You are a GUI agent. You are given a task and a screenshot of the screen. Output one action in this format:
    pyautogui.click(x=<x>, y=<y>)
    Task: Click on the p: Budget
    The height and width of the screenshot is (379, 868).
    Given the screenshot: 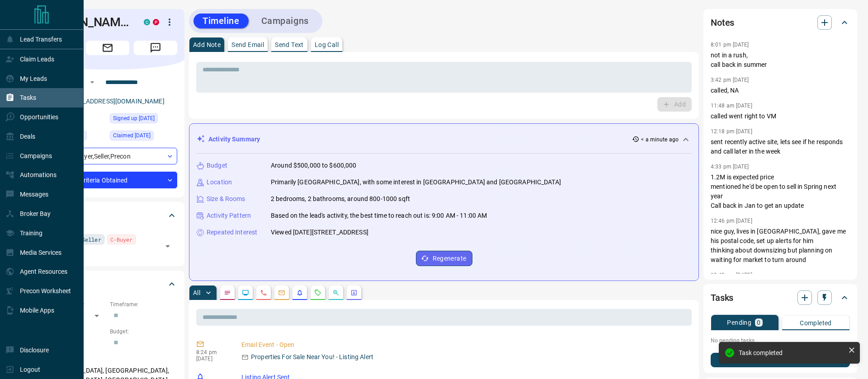 What is the action you would take?
    pyautogui.click(x=217, y=165)
    